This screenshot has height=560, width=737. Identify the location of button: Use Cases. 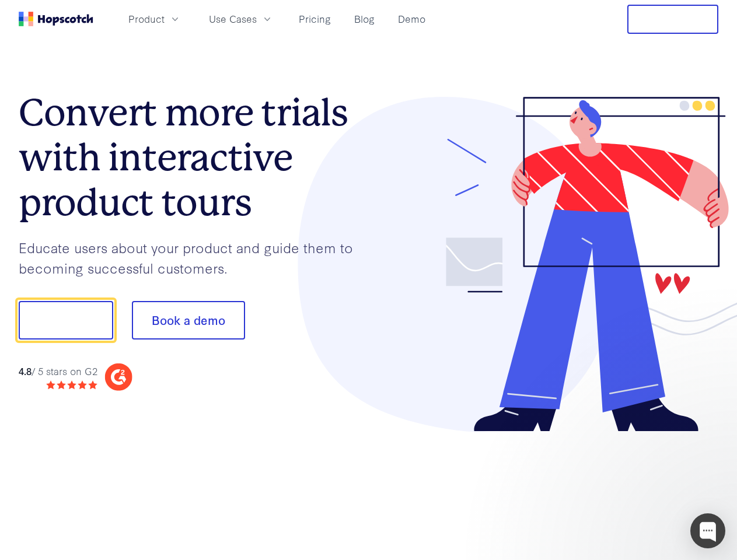
(241, 19).